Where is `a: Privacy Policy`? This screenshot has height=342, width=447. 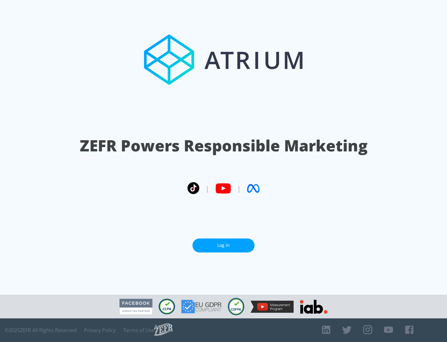 a: Privacy Policy is located at coordinates (100, 330).